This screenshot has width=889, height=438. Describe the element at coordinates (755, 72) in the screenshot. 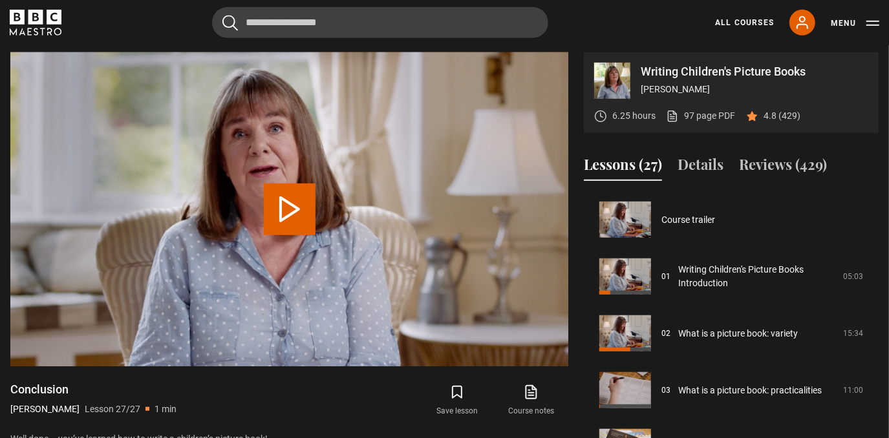

I see `p: Writing Children's Picture Books` at that location.